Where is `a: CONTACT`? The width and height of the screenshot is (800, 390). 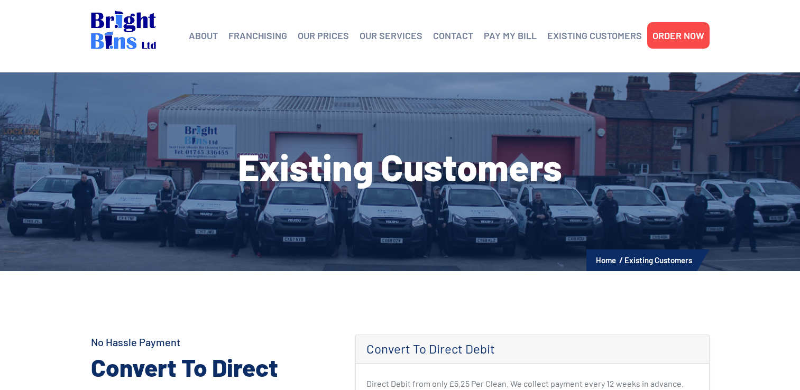 a: CONTACT is located at coordinates (453, 35).